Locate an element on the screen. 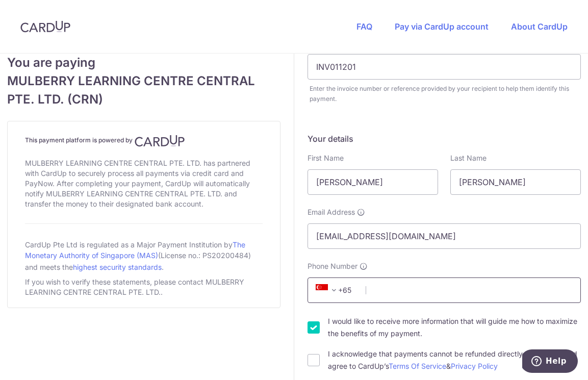 The height and width of the screenshot is (380, 588). h5: Your details is located at coordinates (444, 139).